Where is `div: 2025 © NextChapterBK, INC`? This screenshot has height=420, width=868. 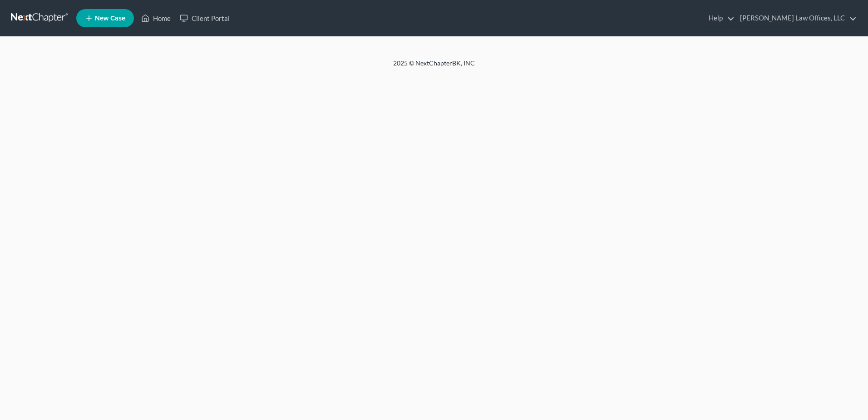
div: 2025 © NextChapterBK, INC is located at coordinates (434, 67).